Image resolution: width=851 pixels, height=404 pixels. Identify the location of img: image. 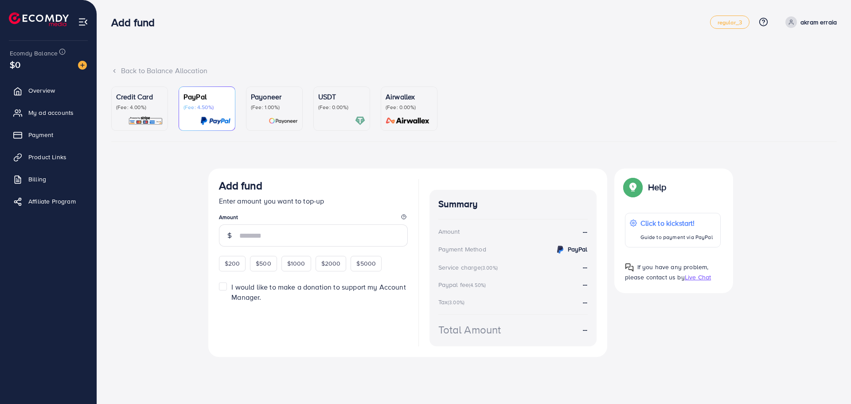
(82, 65).